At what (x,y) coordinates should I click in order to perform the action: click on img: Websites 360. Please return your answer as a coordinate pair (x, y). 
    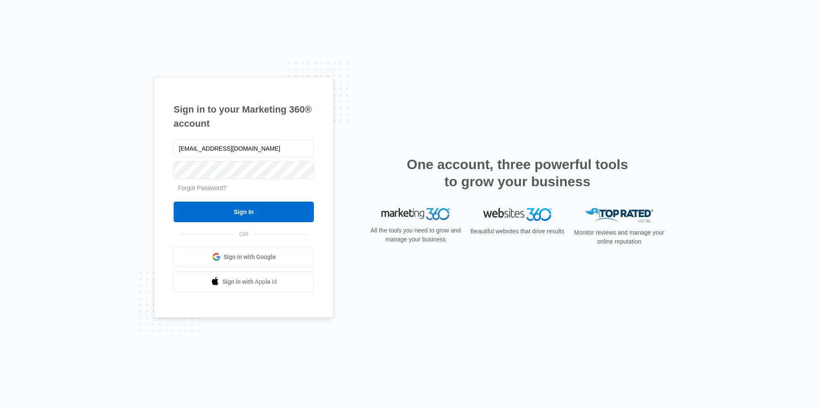
    Looking at the image, I should click on (518, 214).